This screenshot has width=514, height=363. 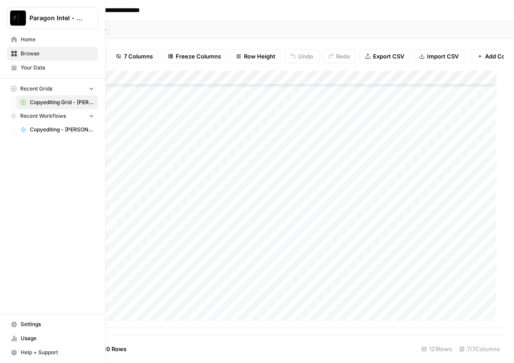 What do you see at coordinates (306, 56) in the screenshot?
I see `span: Undo` at bounding box center [306, 56].